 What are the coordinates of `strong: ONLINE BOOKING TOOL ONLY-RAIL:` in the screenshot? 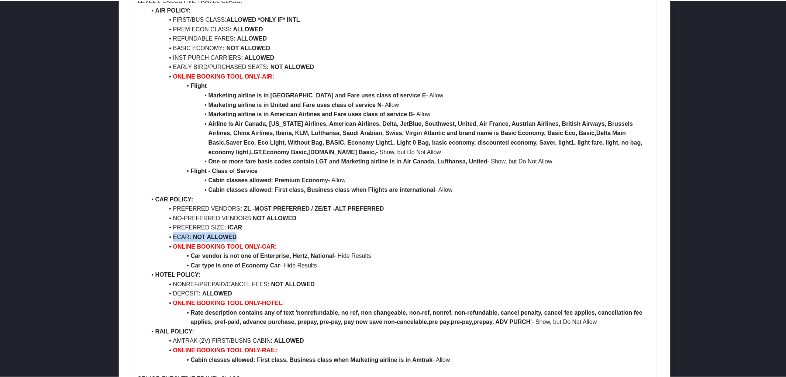 It's located at (225, 349).